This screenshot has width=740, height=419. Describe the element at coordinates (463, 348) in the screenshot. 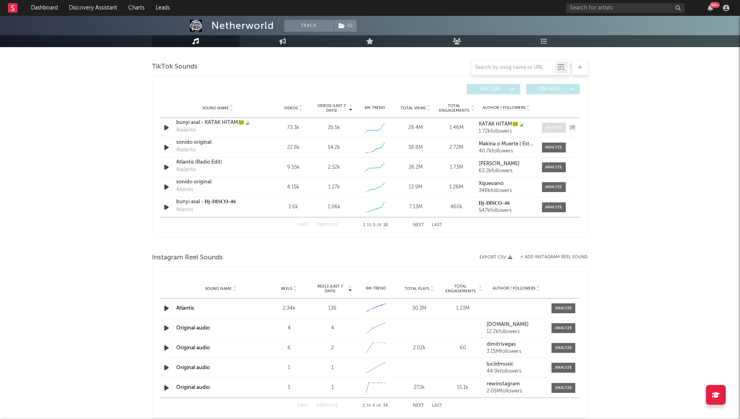

I see `div: 60` at that location.